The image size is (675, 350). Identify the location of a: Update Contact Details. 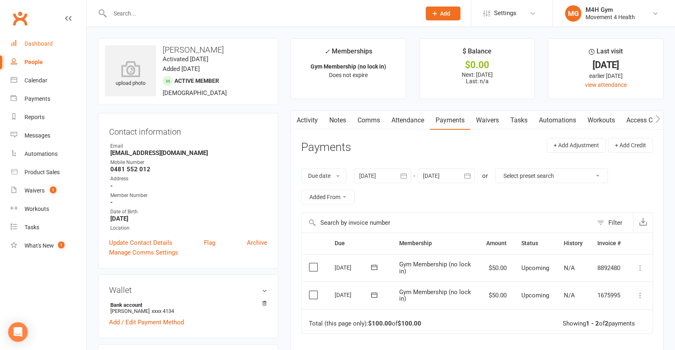
(141, 243).